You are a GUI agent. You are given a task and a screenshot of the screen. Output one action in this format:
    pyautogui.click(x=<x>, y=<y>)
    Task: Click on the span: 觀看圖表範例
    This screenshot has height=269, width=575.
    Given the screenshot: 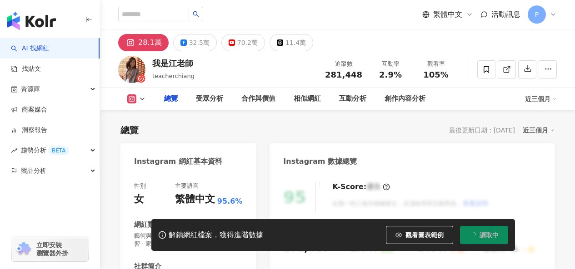 What is the action you would take?
    pyautogui.click(x=424, y=235)
    